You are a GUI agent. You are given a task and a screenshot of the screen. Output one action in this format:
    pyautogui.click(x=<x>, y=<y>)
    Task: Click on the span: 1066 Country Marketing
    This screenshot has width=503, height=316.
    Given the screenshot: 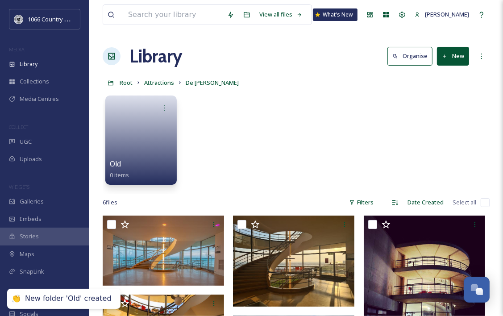 What is the action you would take?
    pyautogui.click(x=59, y=19)
    